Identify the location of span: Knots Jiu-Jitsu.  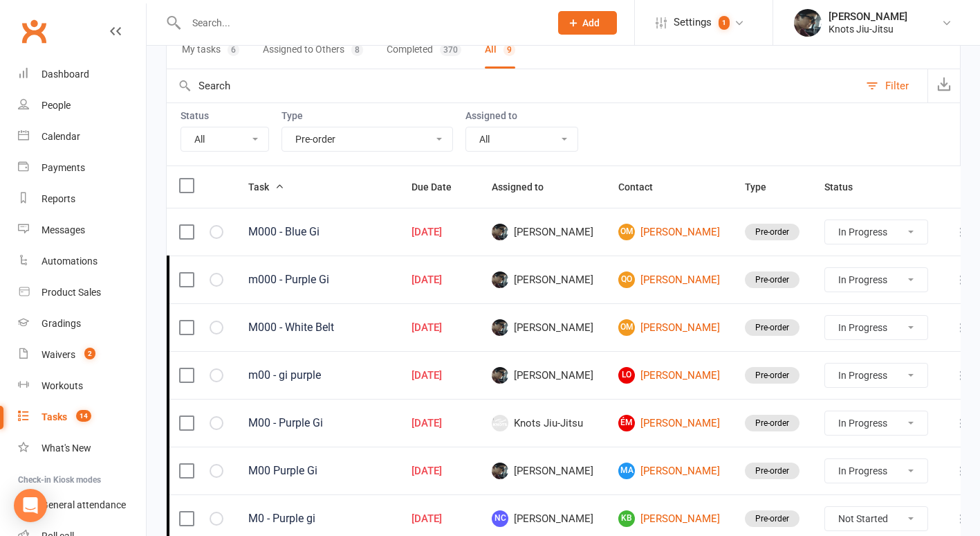
(543, 423).